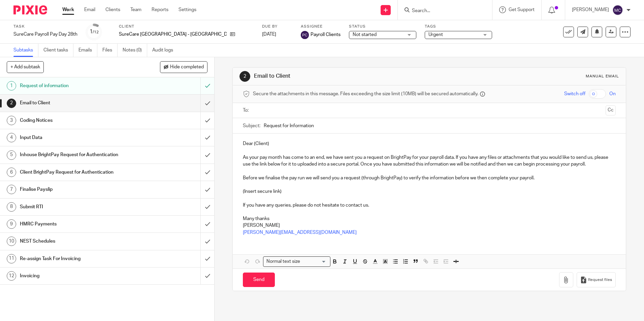  I want to click on h1: Client BrightPay Request for Authentication, so click(78, 172).